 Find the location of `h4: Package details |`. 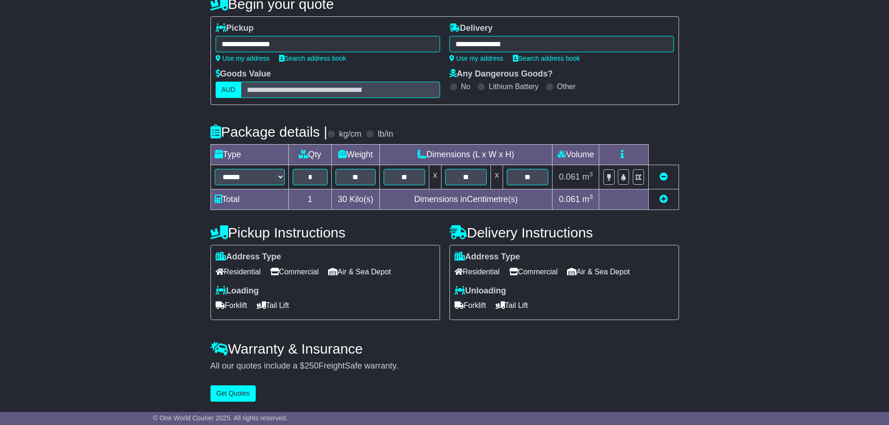

h4: Package details | is located at coordinates (269, 132).